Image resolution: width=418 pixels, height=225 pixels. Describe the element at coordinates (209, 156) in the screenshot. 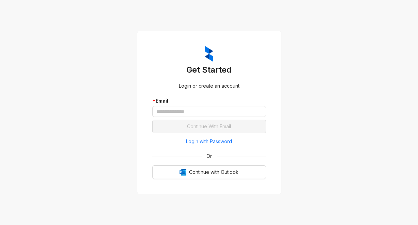

I see `span: Or` at that location.